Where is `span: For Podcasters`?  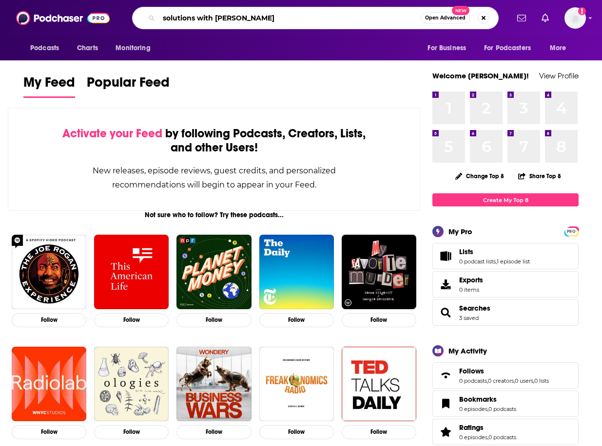 span: For Podcasters is located at coordinates (507, 48).